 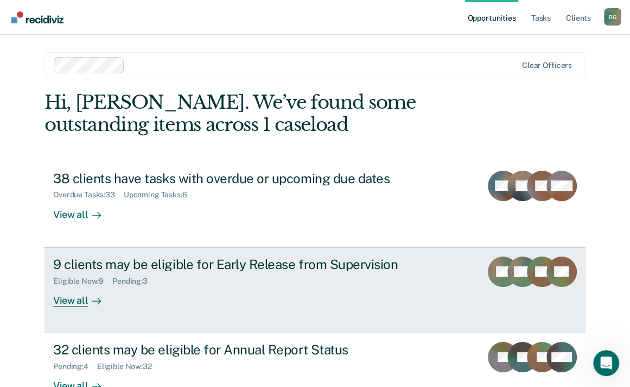 What do you see at coordinates (244, 264) in the screenshot?
I see `div: 9 clients may be eligible for Early Release from Supervision` at bounding box center [244, 264].